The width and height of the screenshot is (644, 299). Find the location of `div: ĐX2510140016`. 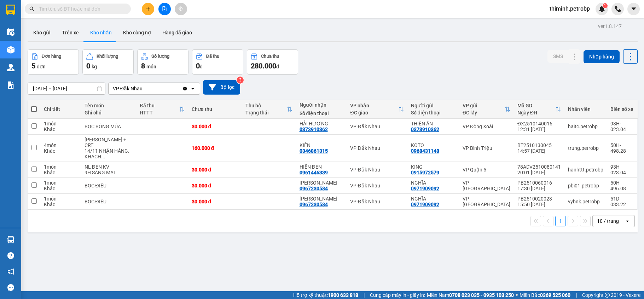

div: ĐX2510140016 is located at coordinates (539, 123).